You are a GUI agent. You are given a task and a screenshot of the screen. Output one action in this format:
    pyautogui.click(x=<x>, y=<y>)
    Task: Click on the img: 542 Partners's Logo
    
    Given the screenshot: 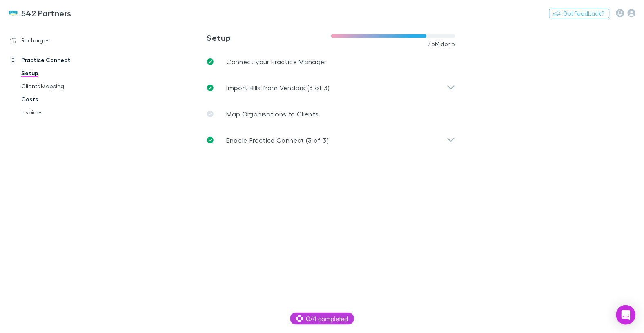 What is the action you would take?
    pyautogui.click(x=13, y=13)
    